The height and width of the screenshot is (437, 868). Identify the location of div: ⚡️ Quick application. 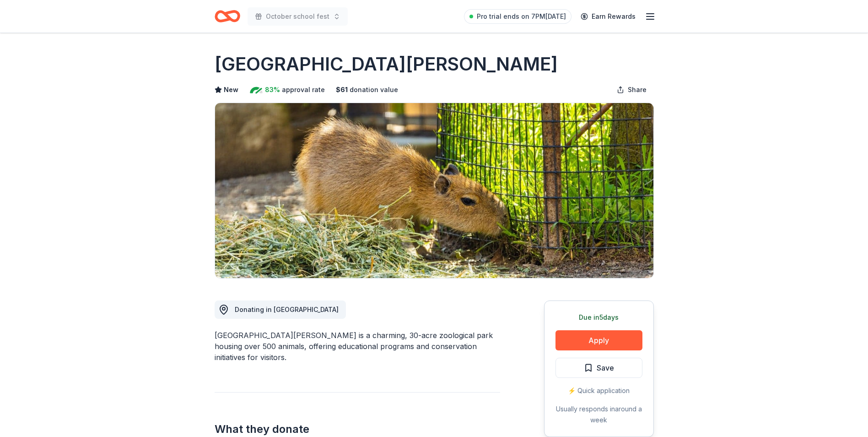
(599, 391).